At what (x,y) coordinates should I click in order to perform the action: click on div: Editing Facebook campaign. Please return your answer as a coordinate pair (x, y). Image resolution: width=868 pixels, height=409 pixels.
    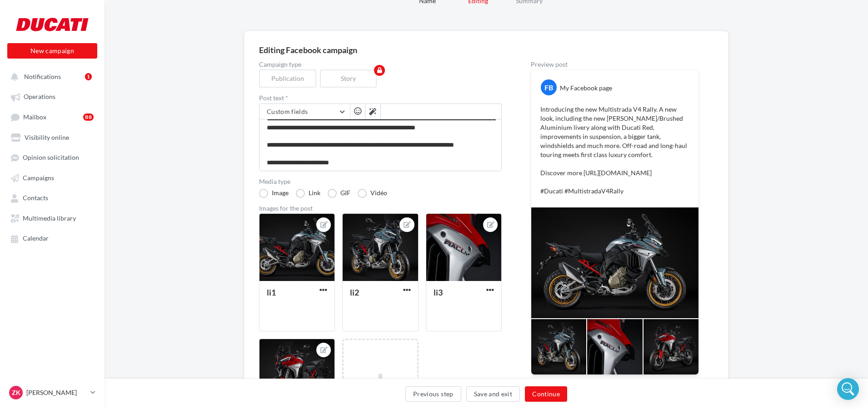
    Looking at the image, I should click on (486, 50).